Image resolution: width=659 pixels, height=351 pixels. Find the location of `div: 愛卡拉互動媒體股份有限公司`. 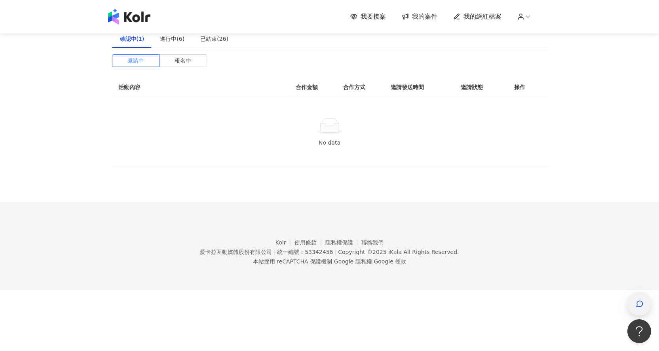

div: 愛卡拉互動媒體股份有限公司 is located at coordinates (236, 252).